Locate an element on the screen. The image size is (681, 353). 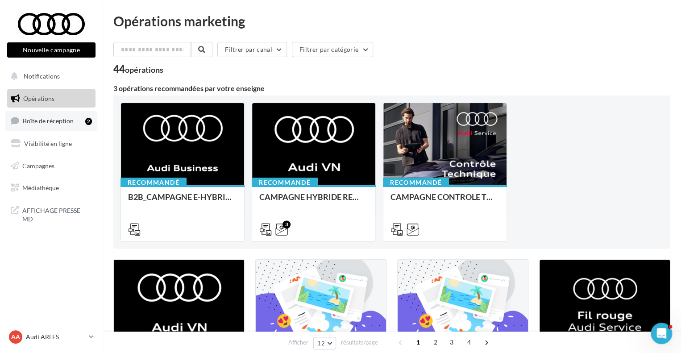
span: Opérations is located at coordinates (39, 98).